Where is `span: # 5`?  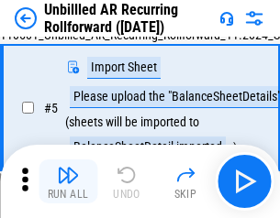 span: # 5 is located at coordinates (50, 108).